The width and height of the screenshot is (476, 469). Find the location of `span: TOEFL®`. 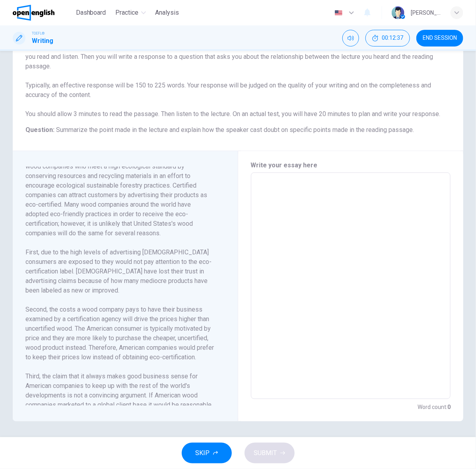

span: TOEFL® is located at coordinates (38, 33).